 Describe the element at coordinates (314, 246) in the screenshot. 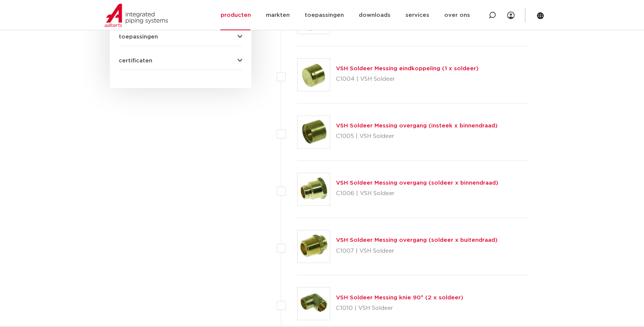

I see `img: Thumbnail for VSH Soldeer Messing overgang (soldeer x buitendraad)` at that location.